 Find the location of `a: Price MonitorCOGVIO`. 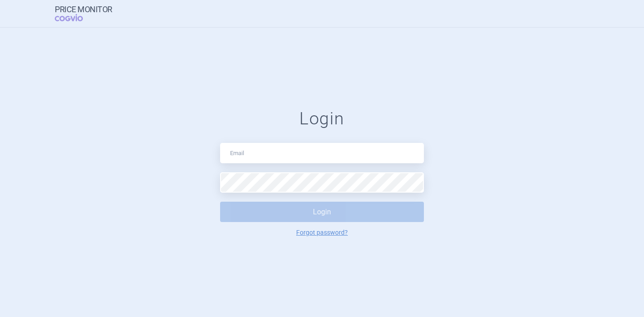

a: Price MonitorCOGVIO is located at coordinates (83, 13).